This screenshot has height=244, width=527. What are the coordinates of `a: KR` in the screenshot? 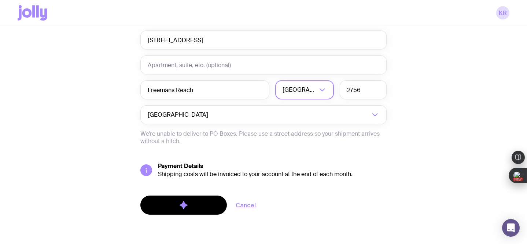 It's located at (503, 13).